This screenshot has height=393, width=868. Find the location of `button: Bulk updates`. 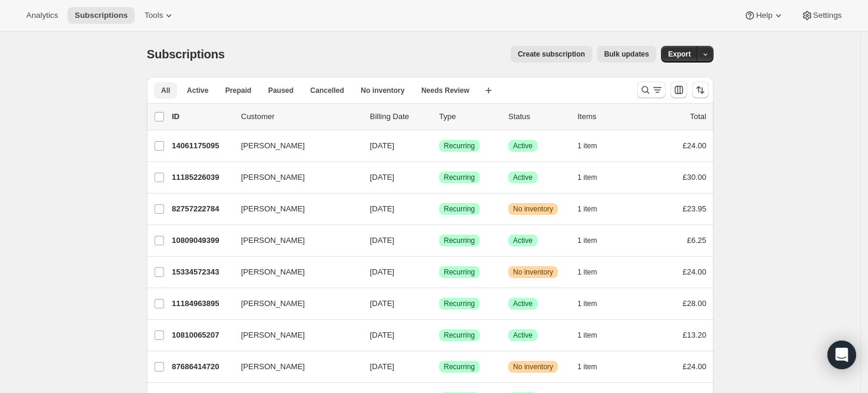

button: Bulk updates is located at coordinates (626, 54).